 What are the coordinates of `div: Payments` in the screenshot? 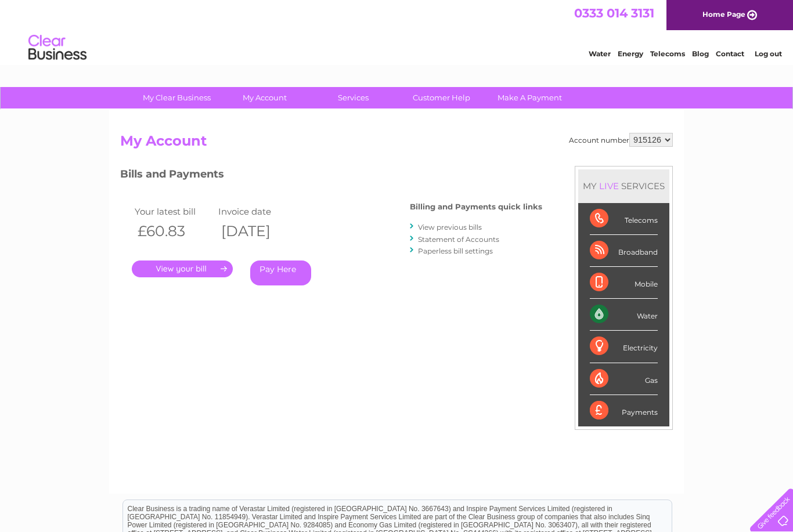 It's located at (624, 411).